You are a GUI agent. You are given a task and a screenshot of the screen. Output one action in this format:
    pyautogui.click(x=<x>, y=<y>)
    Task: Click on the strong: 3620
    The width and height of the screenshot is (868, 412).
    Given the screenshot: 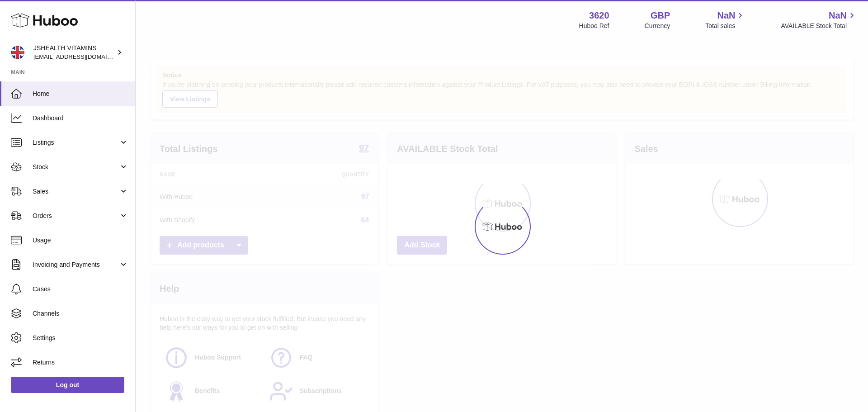 What is the action you would take?
    pyautogui.click(x=599, y=16)
    